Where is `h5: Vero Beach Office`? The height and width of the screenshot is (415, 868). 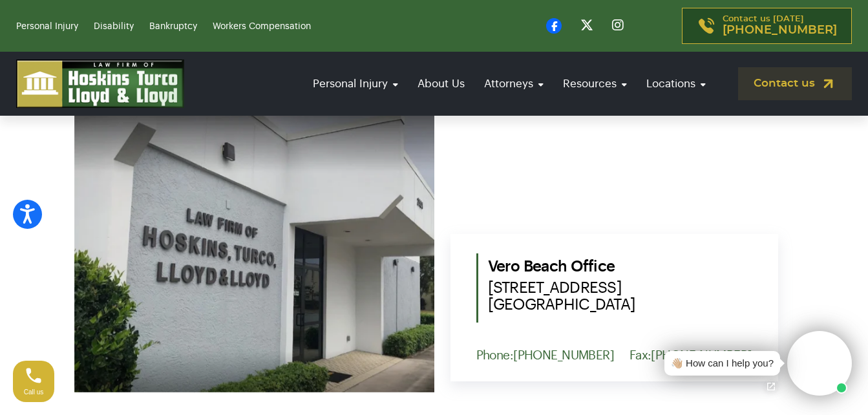
h5: Vero Beach Office is located at coordinates (620, 283).